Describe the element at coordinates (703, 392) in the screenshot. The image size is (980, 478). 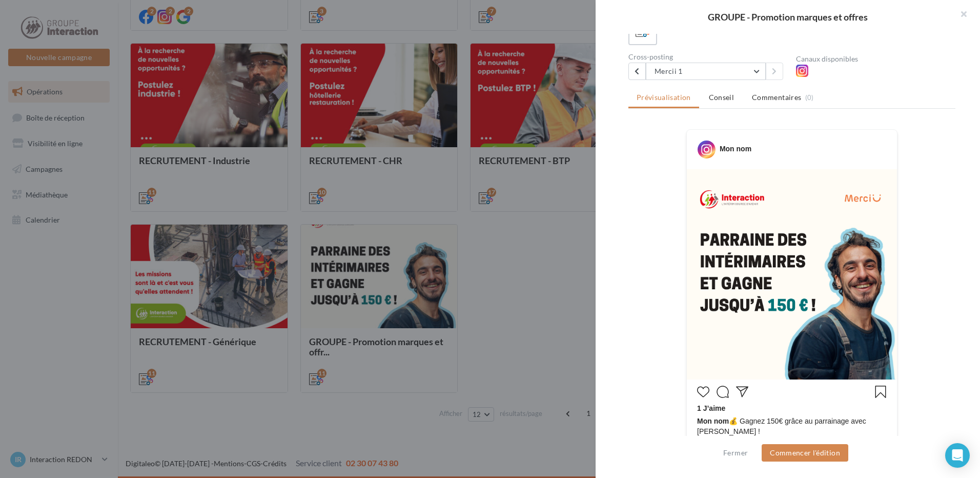
I see `svg: J’aime` at that location.